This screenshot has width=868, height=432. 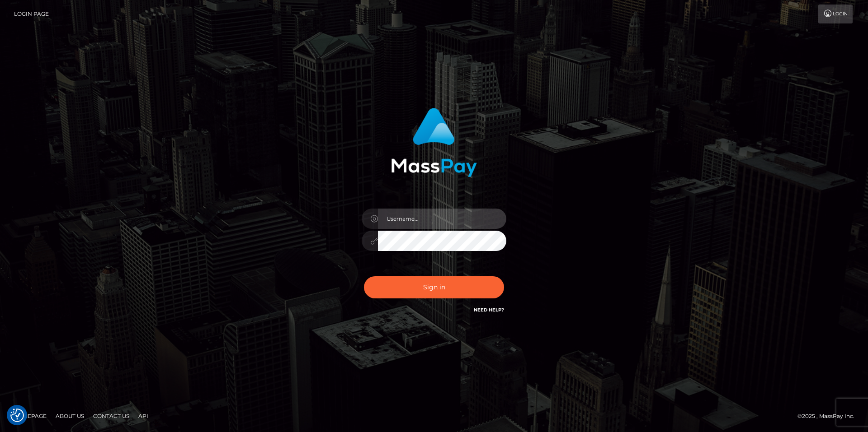 I want to click on a: About Us, so click(x=70, y=416).